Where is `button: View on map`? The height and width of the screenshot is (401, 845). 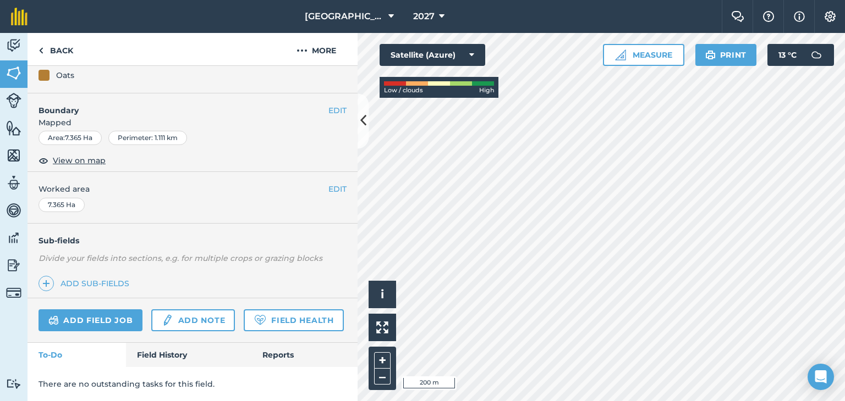
button: View on map is located at coordinates (72, 161).